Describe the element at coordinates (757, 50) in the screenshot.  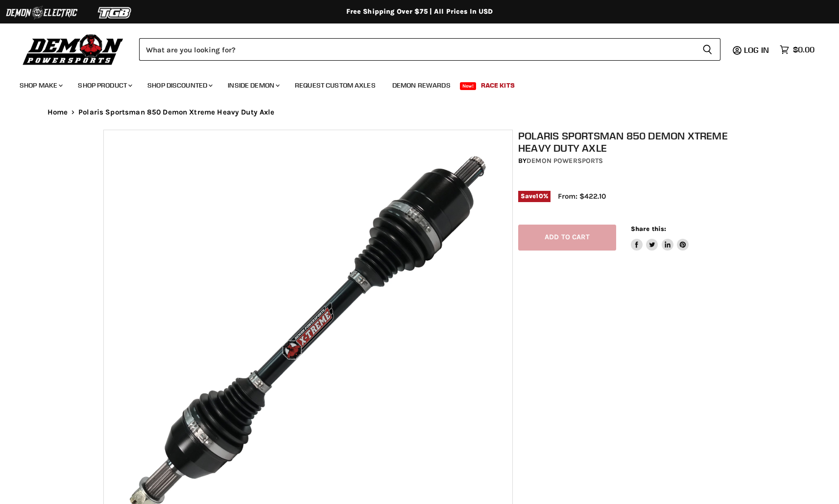
I see `a: Log in` at that location.